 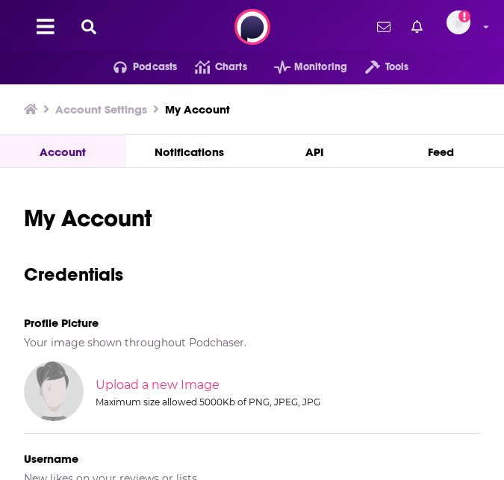 I want to click on div: Maximum size allowed 5000Kb of PNG, JPEG, JPG, so click(x=286, y=401).